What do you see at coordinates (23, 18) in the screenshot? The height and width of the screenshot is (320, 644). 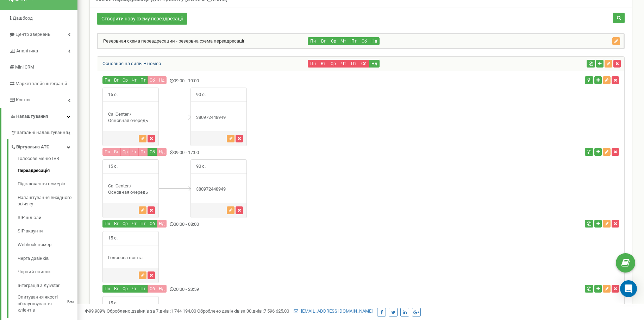 I see `span: Дашборд` at bounding box center [23, 18].